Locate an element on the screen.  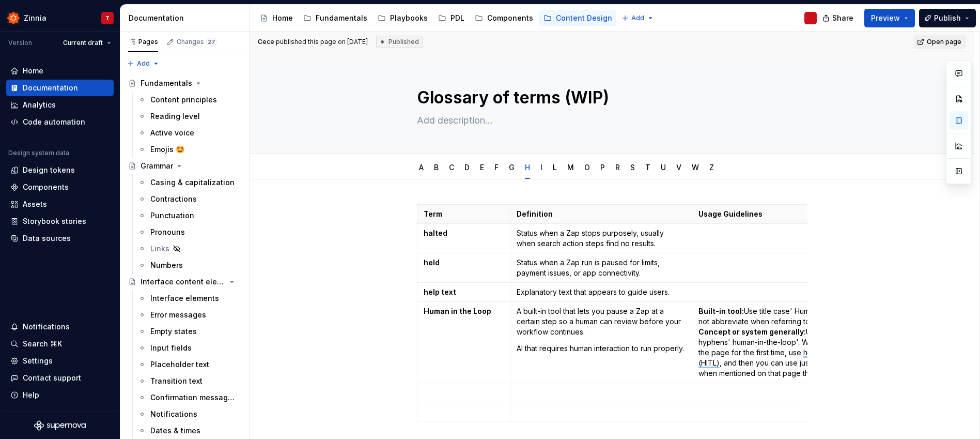
a: B is located at coordinates (436, 167).